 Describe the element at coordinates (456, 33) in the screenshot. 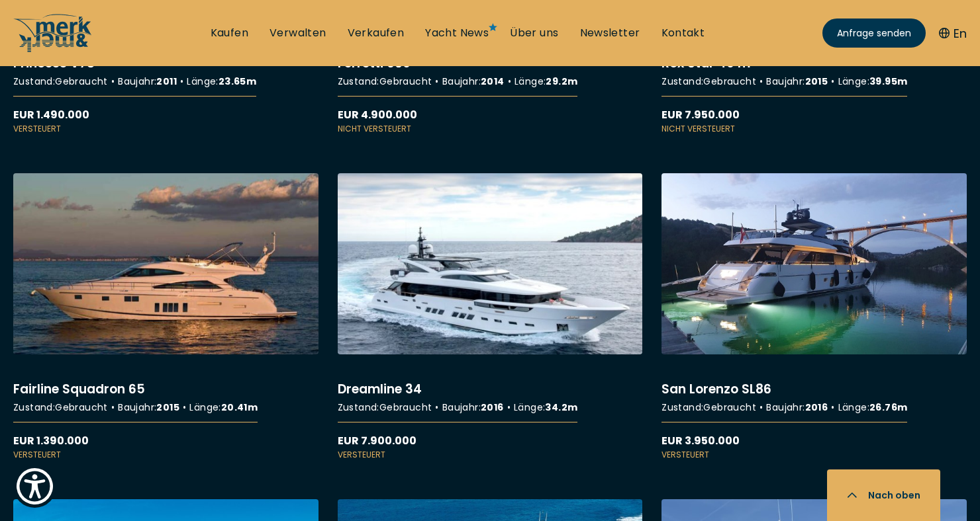

I see `a: Yacht News` at that location.